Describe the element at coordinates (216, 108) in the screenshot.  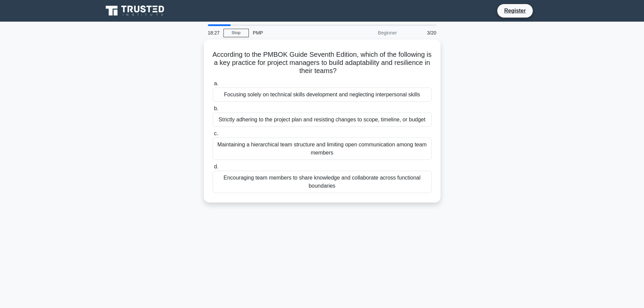
I see `span: b.` at that location.